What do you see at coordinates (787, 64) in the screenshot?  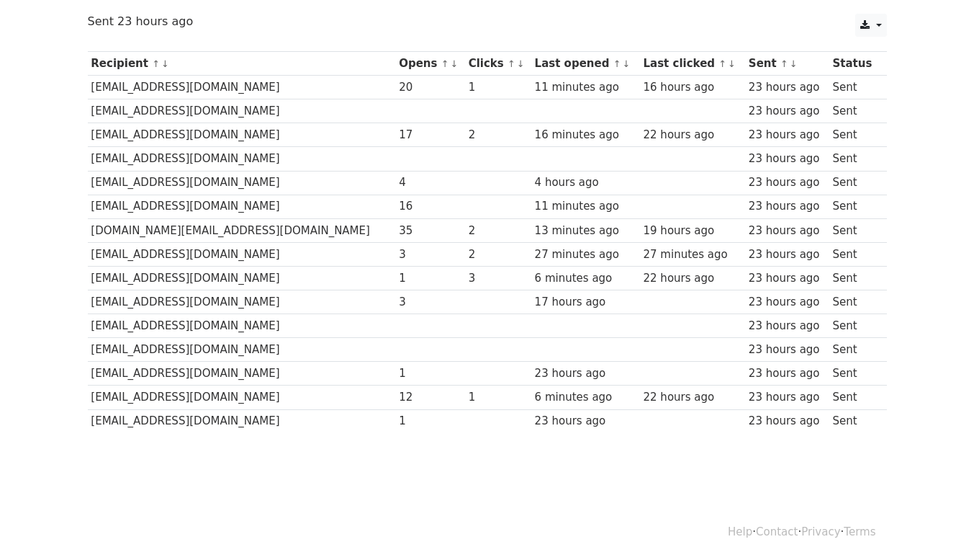 I see `th: Sent` at bounding box center [787, 64].